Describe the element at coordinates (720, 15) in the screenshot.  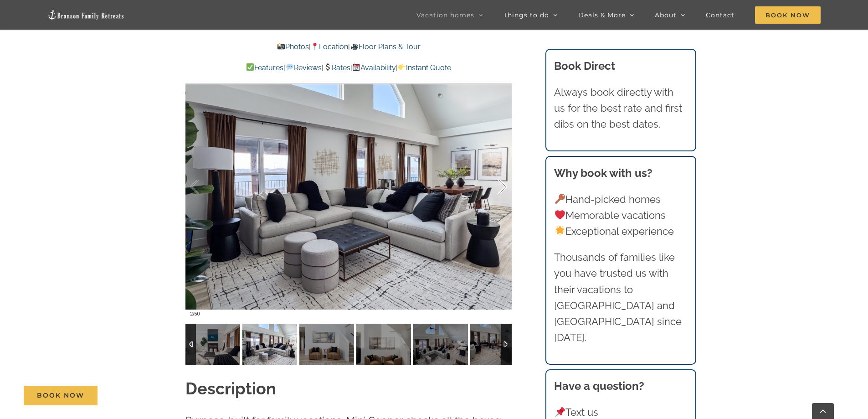
I see `span: Contact` at that location.